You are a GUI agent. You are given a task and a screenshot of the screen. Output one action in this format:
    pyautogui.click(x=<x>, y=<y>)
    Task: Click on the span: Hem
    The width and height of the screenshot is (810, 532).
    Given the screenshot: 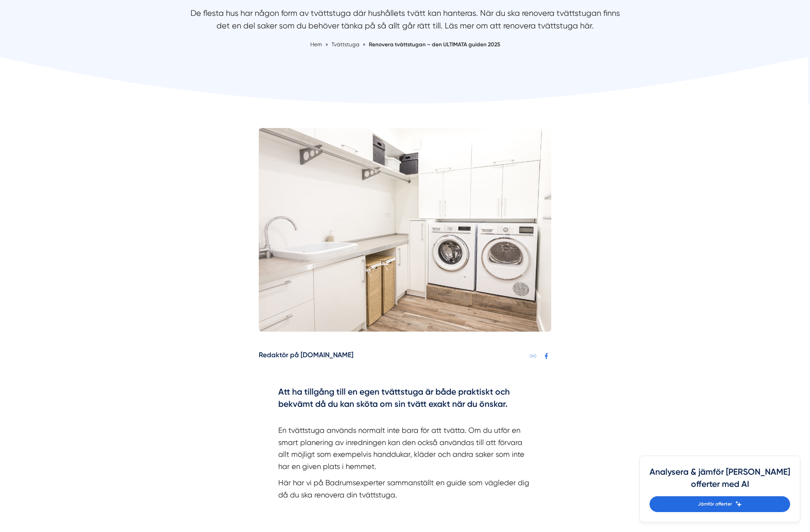 What is the action you would take?
    pyautogui.click(x=316, y=44)
    